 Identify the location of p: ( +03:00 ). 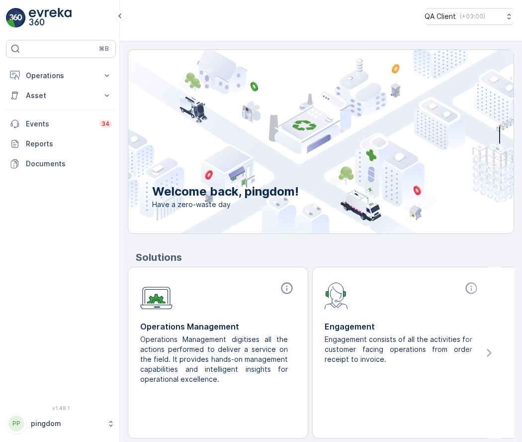
(473, 16).